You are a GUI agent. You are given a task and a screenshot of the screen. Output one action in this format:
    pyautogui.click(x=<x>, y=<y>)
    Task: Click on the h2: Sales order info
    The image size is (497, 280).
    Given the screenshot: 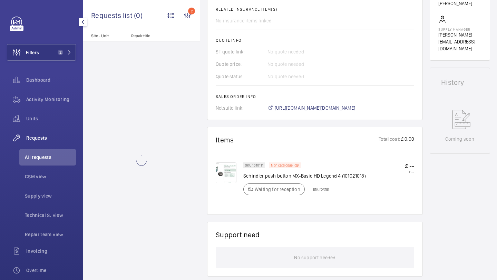 What is the action you would take?
    pyautogui.click(x=315, y=97)
    